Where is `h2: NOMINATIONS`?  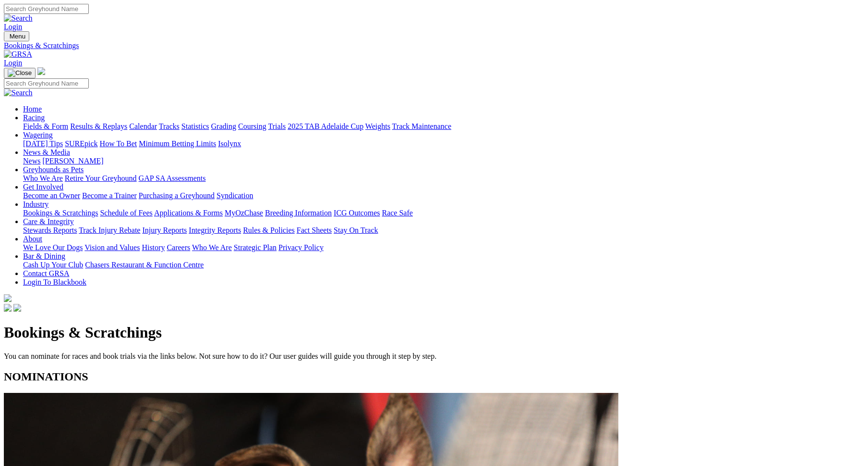 h2: NOMINATIONS is located at coordinates (434, 376).